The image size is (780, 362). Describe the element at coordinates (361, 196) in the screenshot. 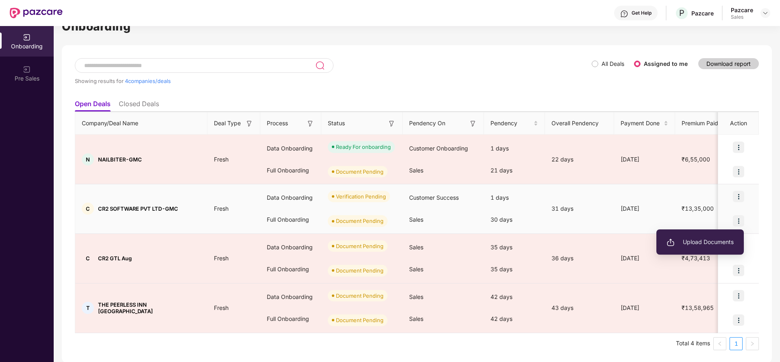

I see `div: Verification Pending` at that location.